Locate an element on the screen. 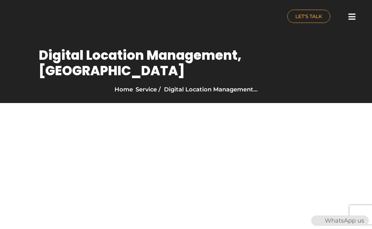  img: WhatsApp is located at coordinates (317, 221).